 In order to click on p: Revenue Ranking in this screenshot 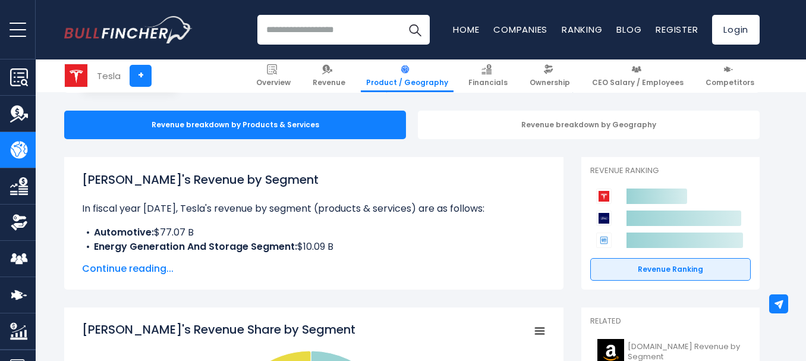, I will do `click(670, 171)`.